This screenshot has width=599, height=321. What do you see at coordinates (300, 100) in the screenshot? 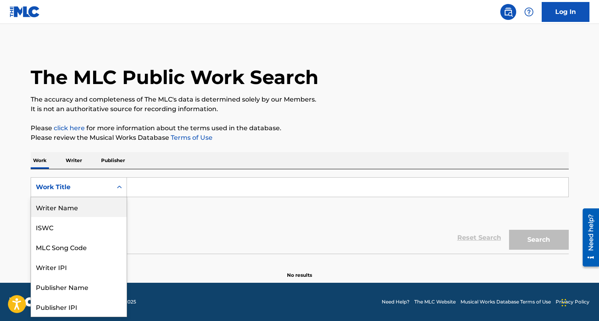
I see `p: The accuracy and completeness of The MLC's data is determined solely by our Members.` at bounding box center [300, 100].